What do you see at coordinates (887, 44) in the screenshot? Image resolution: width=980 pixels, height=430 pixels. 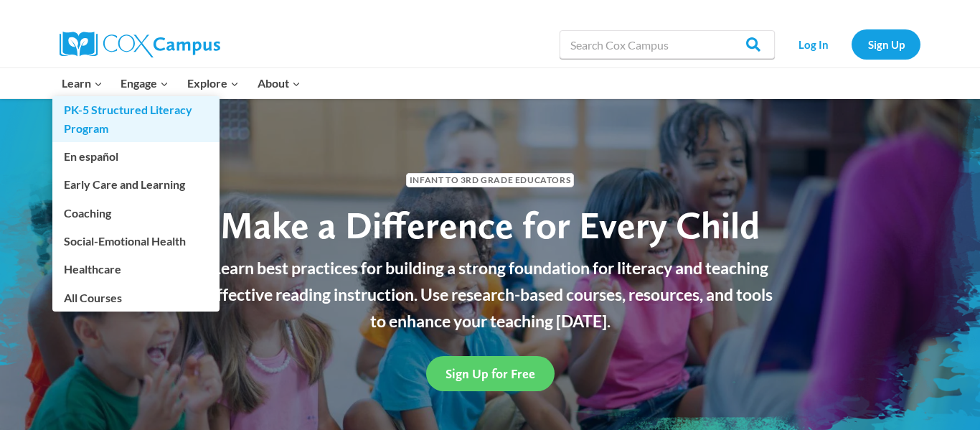 I see `a: Sign Up` at bounding box center [887, 44].